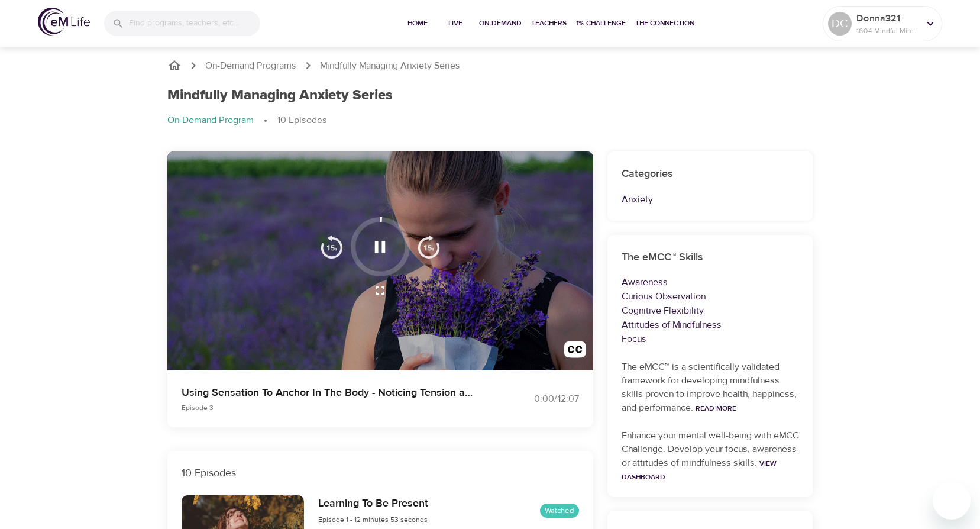 This screenshot has width=980, height=529. What do you see at coordinates (839, 23) in the screenshot?
I see `div: DC` at bounding box center [839, 23].